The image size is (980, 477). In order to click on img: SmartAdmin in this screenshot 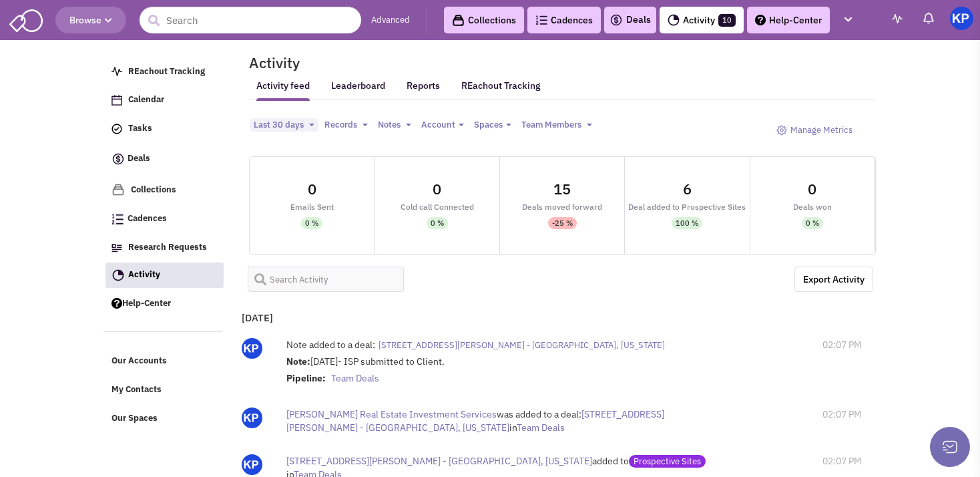, I will do `click(26, 19)`.